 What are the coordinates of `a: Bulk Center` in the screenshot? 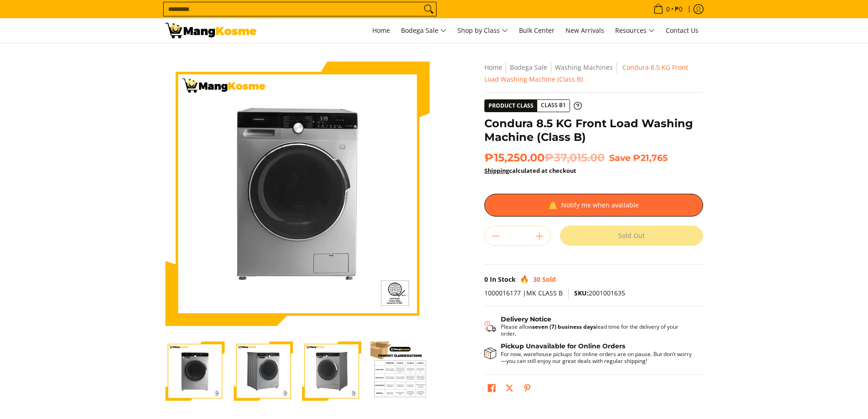 It's located at (537, 31).